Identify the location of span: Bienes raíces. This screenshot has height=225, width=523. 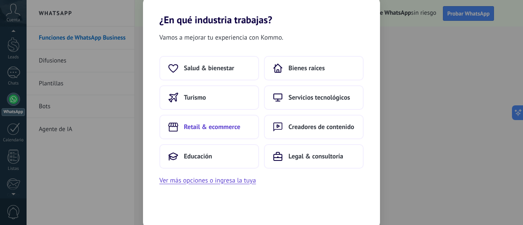
(307, 68).